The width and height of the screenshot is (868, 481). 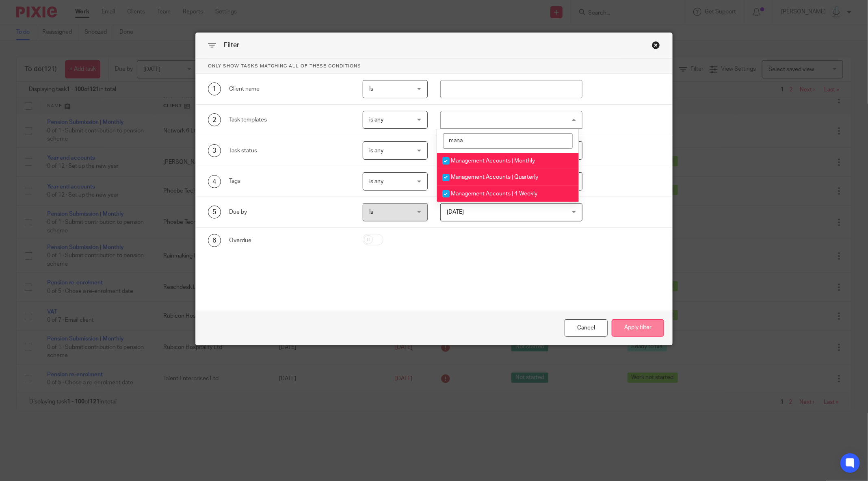 I want to click on div: 6, so click(x=214, y=241).